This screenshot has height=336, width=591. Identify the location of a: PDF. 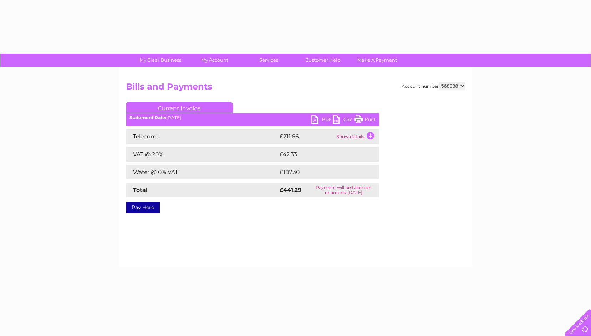
(322, 120).